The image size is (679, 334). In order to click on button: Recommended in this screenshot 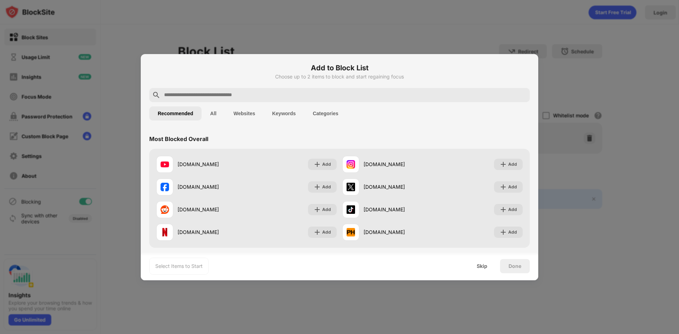, I will do `click(175, 113)`.